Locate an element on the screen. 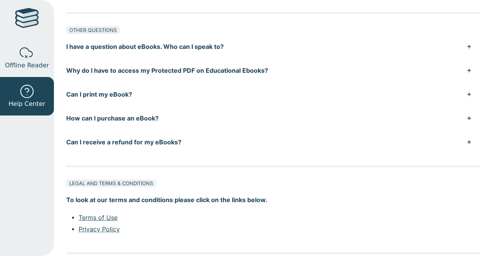 The image size is (493, 256). button: Can I receive a refund for my eBooks? is located at coordinates (273, 142).